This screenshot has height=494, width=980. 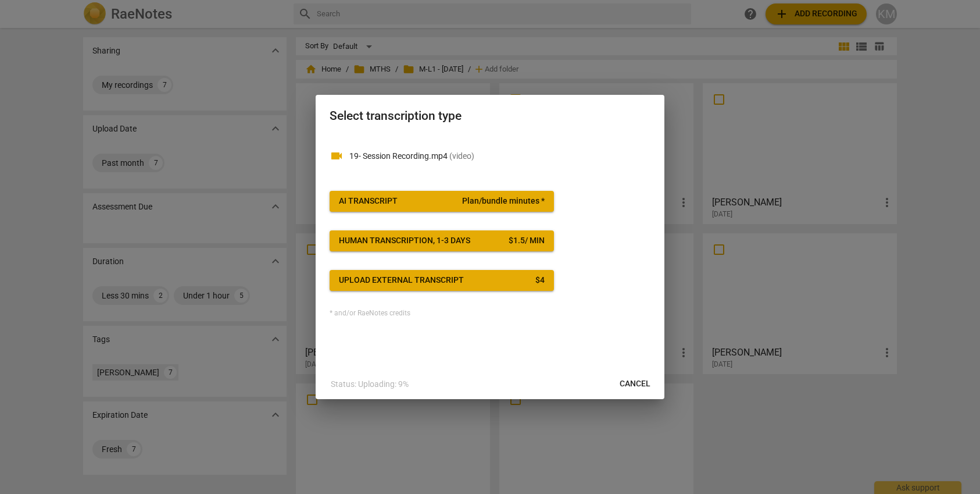 I want to click on div: Upload external transcript, so click(x=401, y=281).